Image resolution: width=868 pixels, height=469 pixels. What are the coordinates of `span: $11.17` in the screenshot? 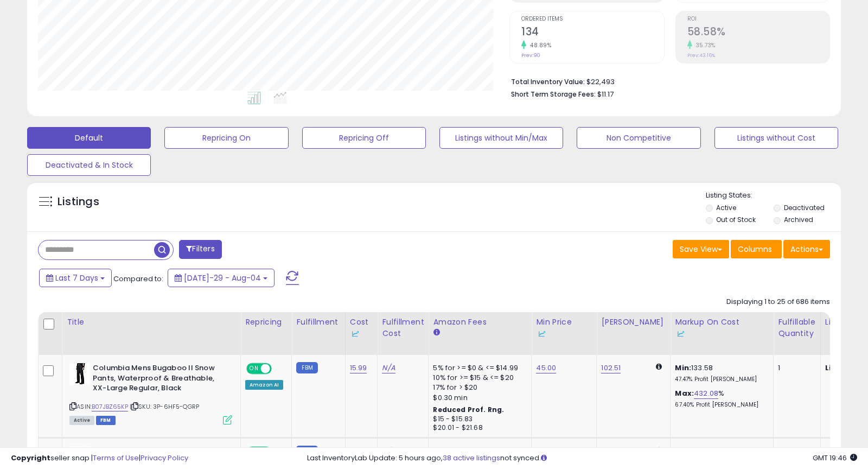 It's located at (605, 94).